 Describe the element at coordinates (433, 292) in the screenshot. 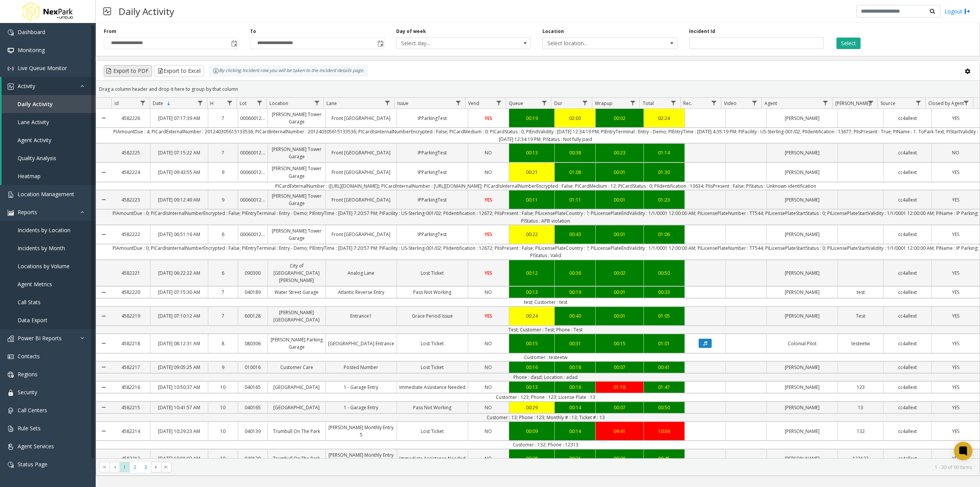

I see `a: Pass Not Working` at that location.